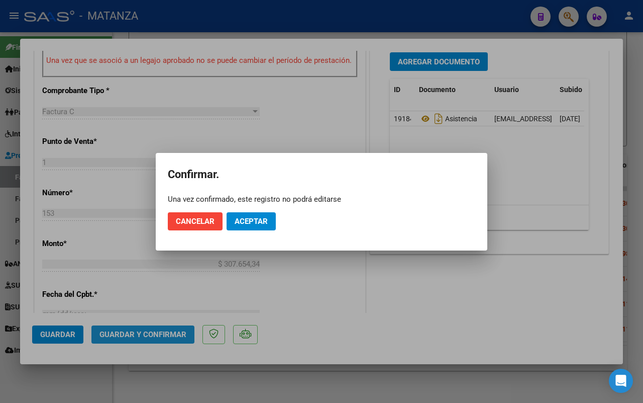 This screenshot has height=403, width=643. What do you see at coordinates (251, 221) in the screenshot?
I see `span: Aceptar` at bounding box center [251, 221].